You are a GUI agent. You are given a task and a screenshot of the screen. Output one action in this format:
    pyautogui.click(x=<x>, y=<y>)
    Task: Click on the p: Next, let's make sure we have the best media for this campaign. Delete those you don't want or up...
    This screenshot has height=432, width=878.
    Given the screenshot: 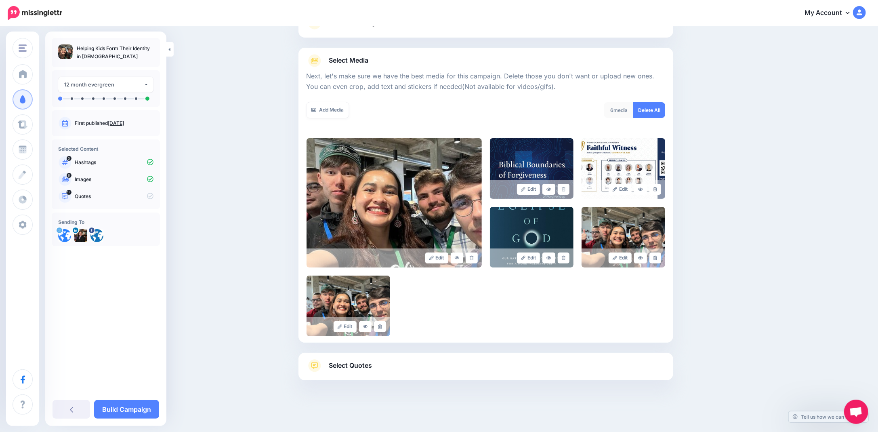 What is the action you would take?
    pyautogui.click(x=486, y=82)
    